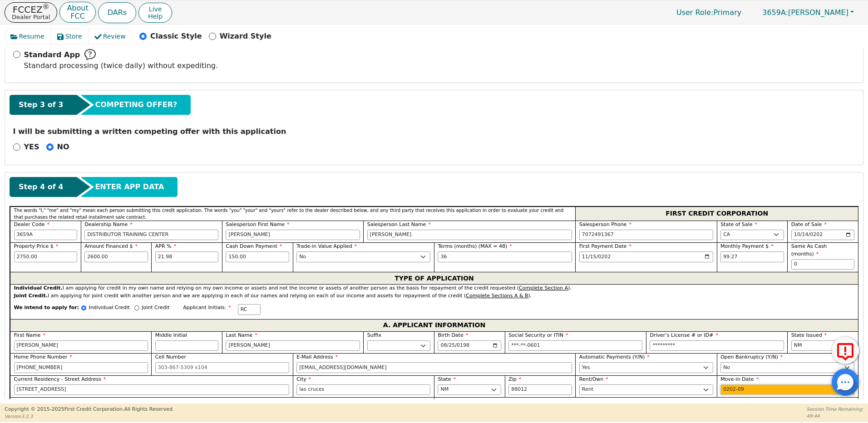 Image resolution: width=868 pixels, height=423 pixels. What do you see at coordinates (399, 224) in the screenshot?
I see `span: Salesperson Last Name` at bounding box center [399, 224].